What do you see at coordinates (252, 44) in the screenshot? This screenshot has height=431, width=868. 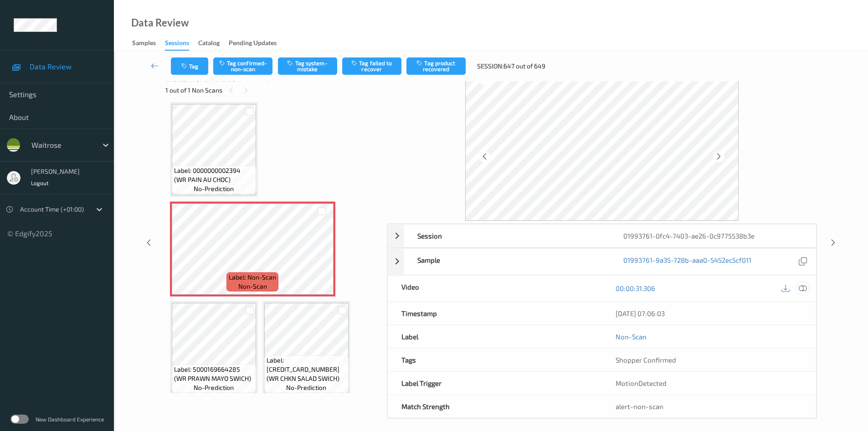 I see `div: Pending Updates` at bounding box center [252, 44].